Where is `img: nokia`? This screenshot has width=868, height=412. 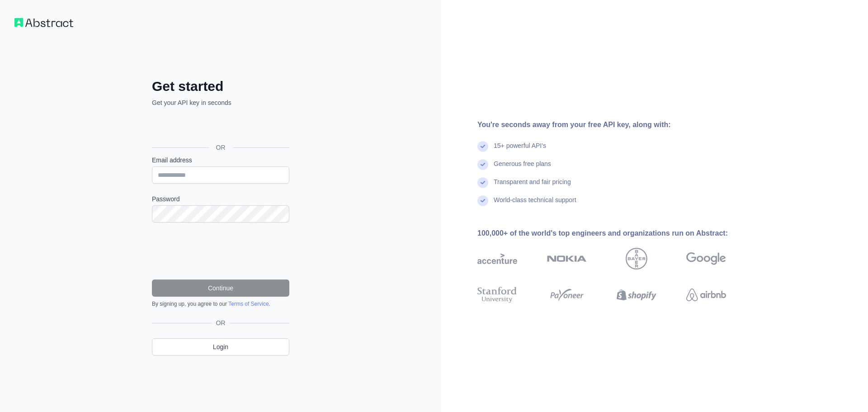
img: nokia is located at coordinates (566, 258).